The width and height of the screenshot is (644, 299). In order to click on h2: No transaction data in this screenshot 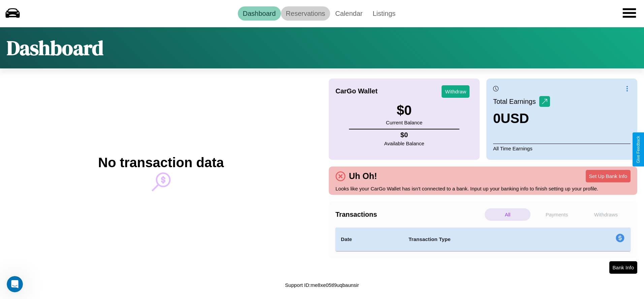, I will do `click(161, 163)`.